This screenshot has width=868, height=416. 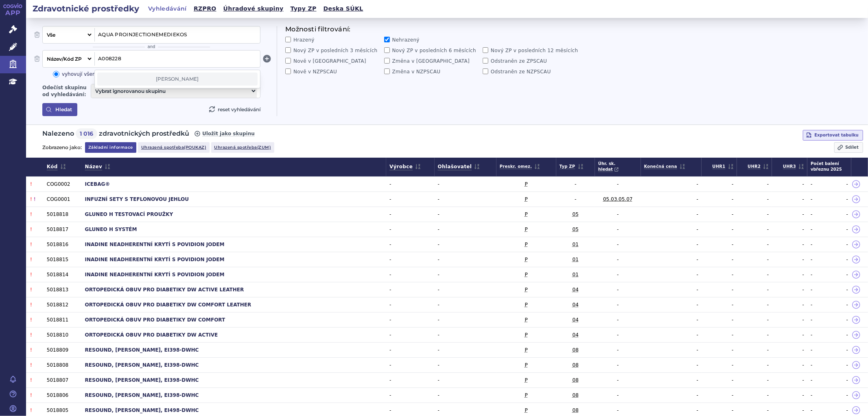 What do you see at coordinates (63, 365) in the screenshot?
I see `td: 5018808` at bounding box center [63, 365].